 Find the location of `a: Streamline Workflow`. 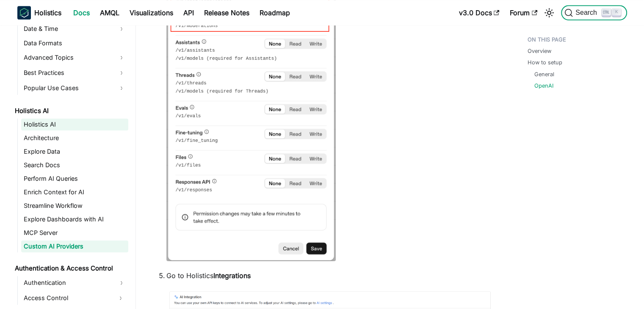

a: Streamline Workflow is located at coordinates (74, 206).